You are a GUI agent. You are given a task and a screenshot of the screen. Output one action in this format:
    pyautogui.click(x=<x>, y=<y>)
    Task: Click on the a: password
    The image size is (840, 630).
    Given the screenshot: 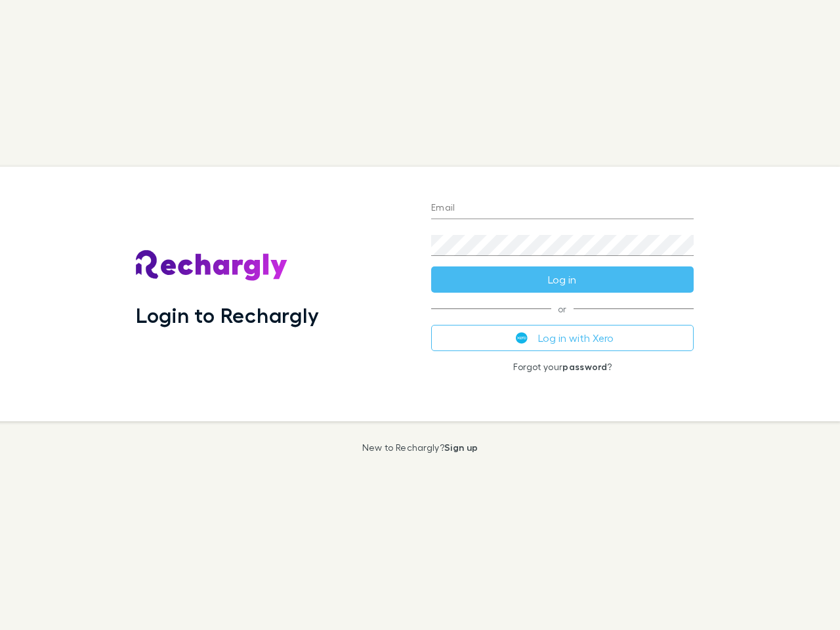 What is the action you would take?
    pyautogui.click(x=585, y=366)
    